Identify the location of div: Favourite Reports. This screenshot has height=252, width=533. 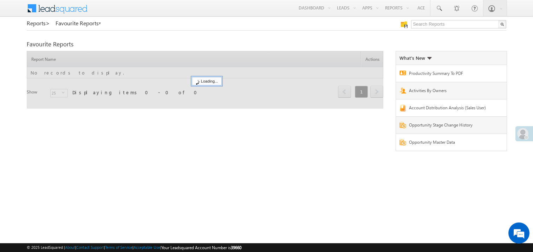
(266, 44).